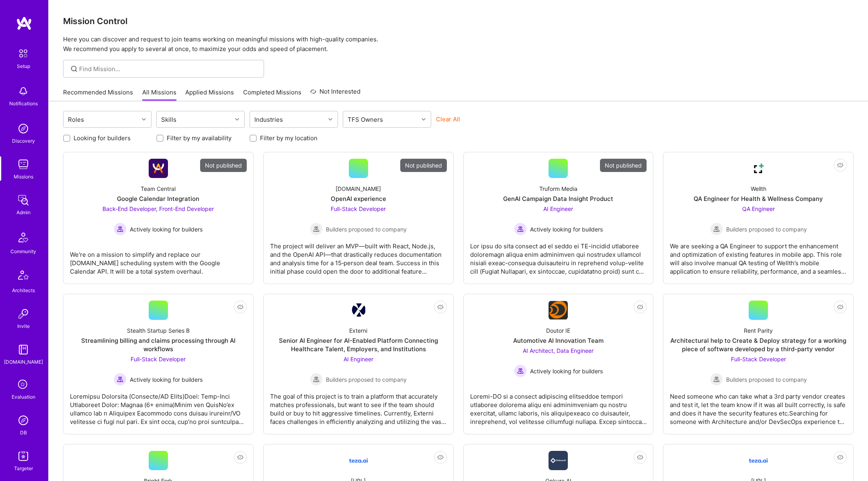 This screenshot has height=481, width=868. I want to click on div: Streamlining billing and claims processing through AI workflows, so click(159, 345).